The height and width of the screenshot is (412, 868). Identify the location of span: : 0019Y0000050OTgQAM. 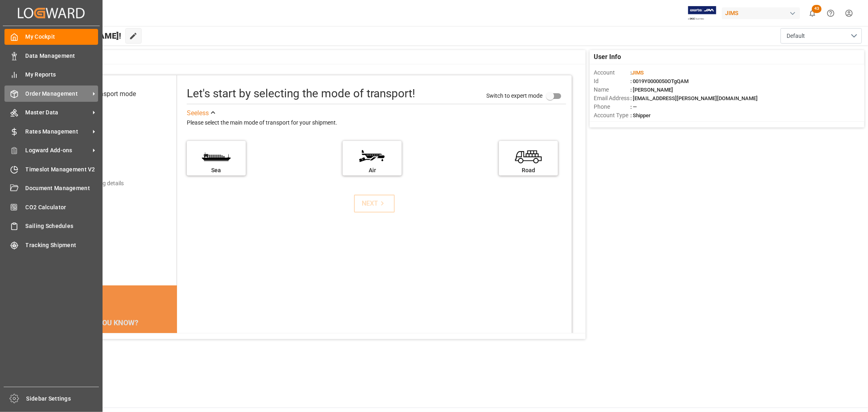
(660, 81).